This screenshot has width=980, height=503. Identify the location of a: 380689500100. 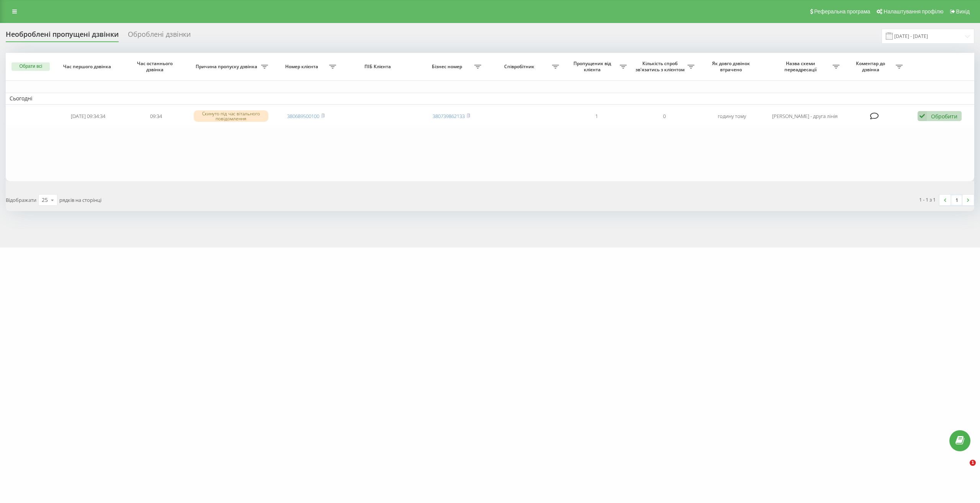
(303, 116).